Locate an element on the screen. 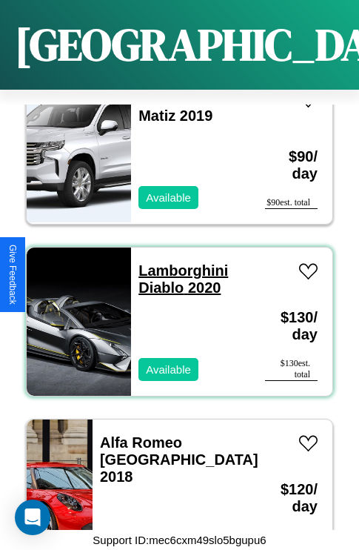 This screenshot has width=359, height=550. h3: $ 90 / day is located at coordinates (291, 165).